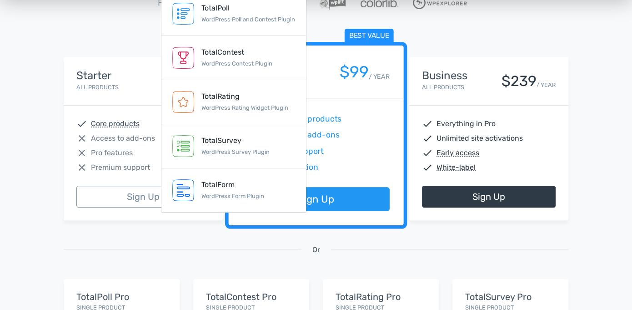 Image resolution: width=632 pixels, height=310 pixels. I want to click on abbr: Early access, so click(458, 153).